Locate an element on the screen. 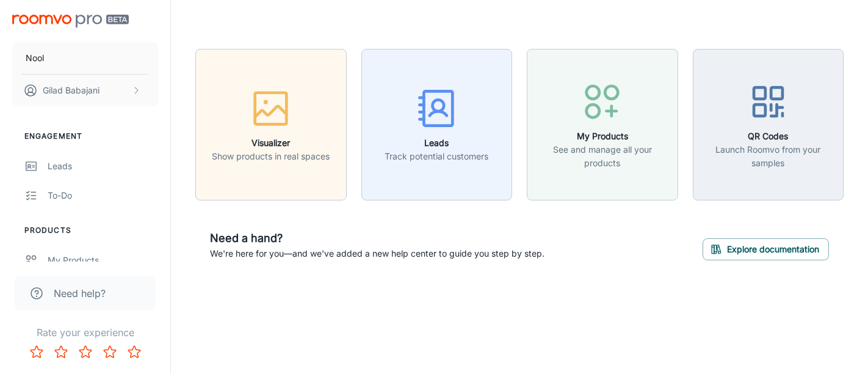  p: Show products in real spaces is located at coordinates (270, 156).